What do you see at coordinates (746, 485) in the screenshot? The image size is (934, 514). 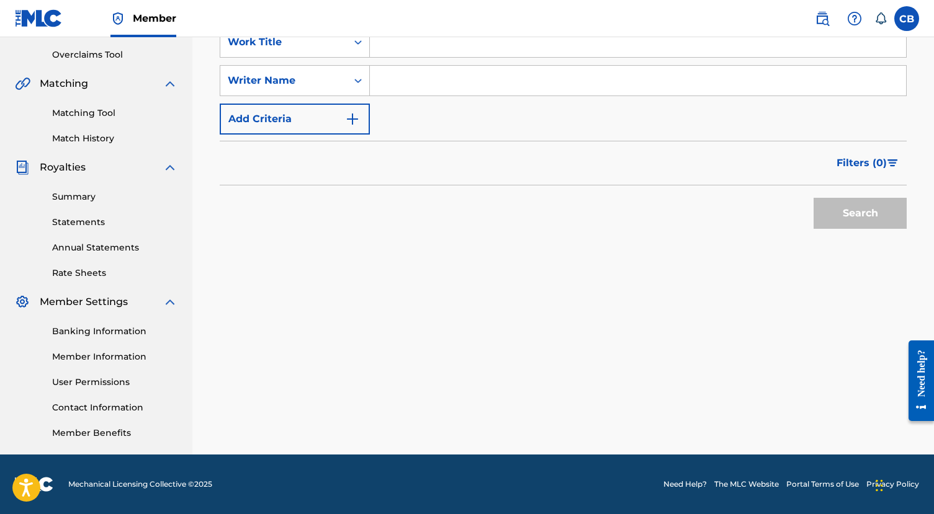 I see `a: The MLC Website` at bounding box center [746, 485].